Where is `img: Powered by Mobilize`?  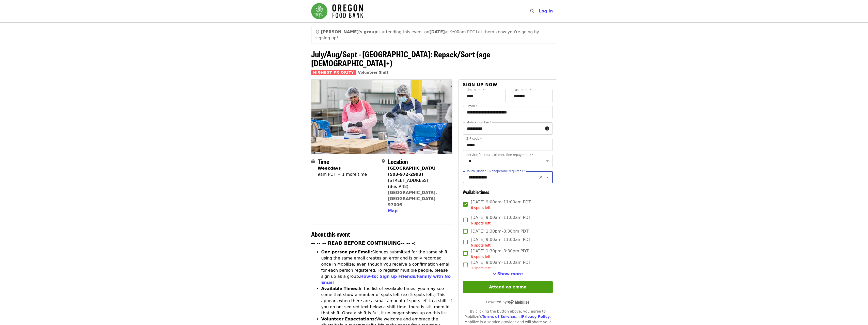 img: Powered by Mobilize is located at coordinates (518, 302).